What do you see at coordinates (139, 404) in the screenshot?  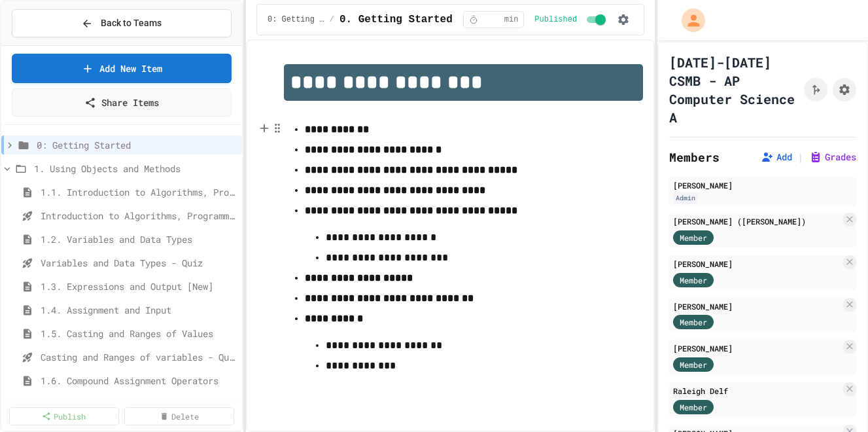 I see `span: Compound assignment operators - Quiz` at bounding box center [139, 404].